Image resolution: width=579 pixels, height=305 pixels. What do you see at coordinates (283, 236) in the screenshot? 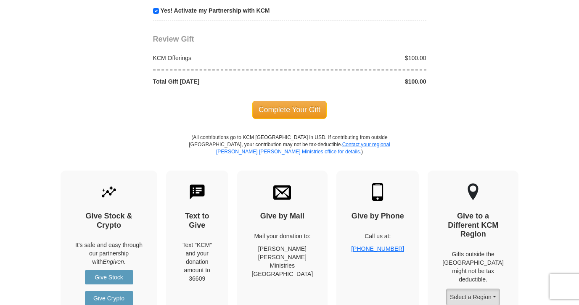
I see `p: Mail your donation to:` at bounding box center [283, 236].